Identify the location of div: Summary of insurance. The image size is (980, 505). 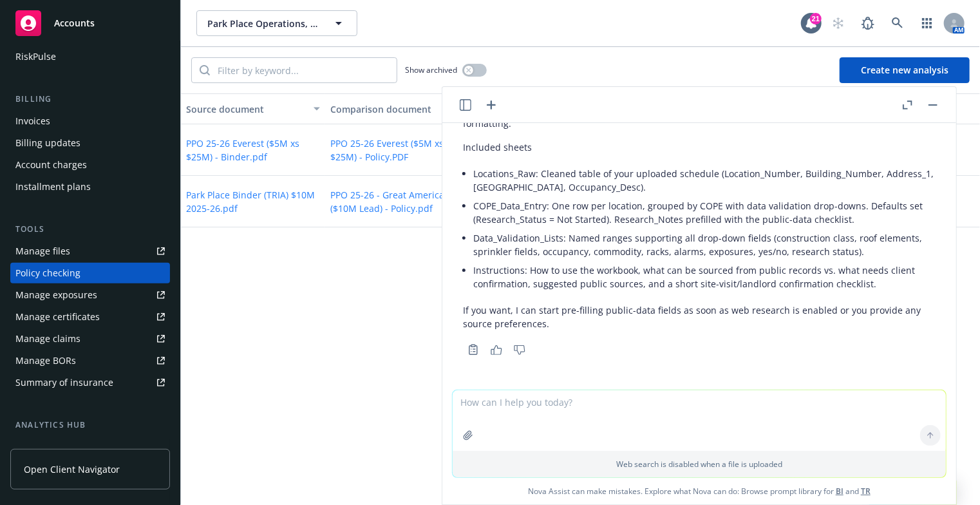
(65, 383).